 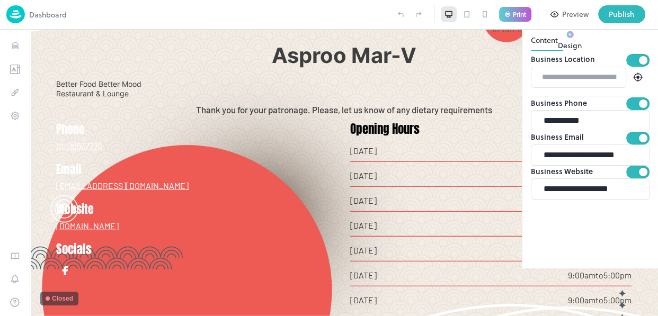 I want to click on span: Opening Hours, so click(x=355, y=99).